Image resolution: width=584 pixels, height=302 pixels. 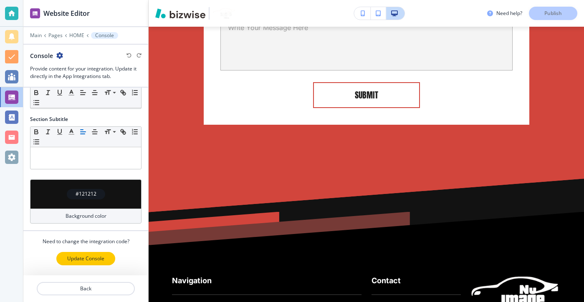 What do you see at coordinates (49, 119) in the screenshot?
I see `h2: Section Subtitle` at bounding box center [49, 119].